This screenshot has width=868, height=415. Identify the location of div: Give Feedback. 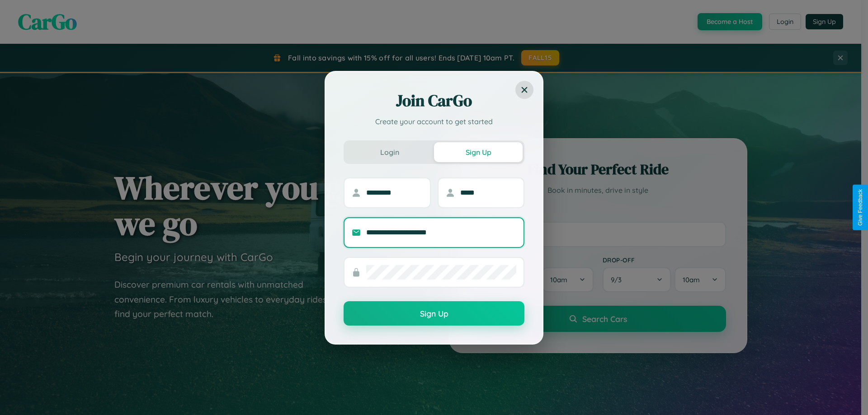
(861, 208).